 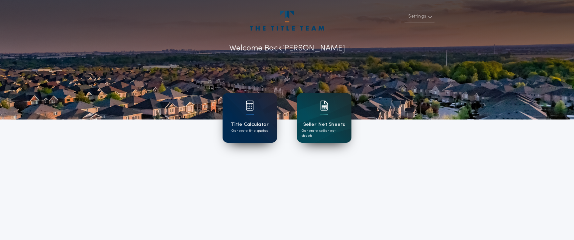 I want to click on button: Settings, so click(x=420, y=17).